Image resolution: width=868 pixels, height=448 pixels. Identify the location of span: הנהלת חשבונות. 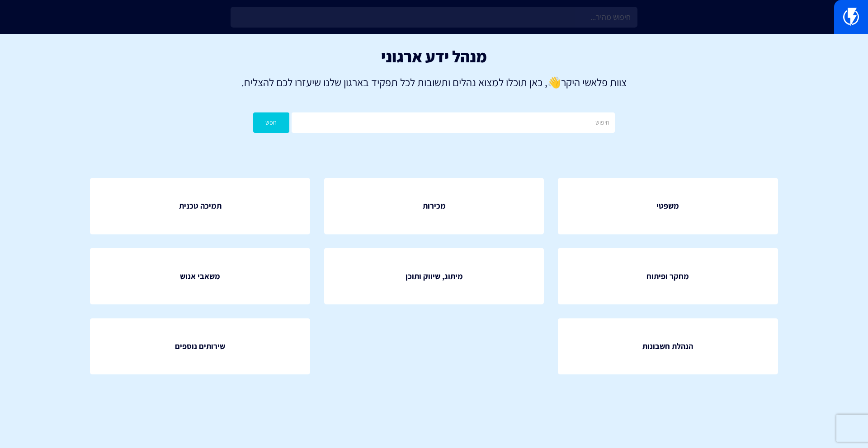
(668, 347).